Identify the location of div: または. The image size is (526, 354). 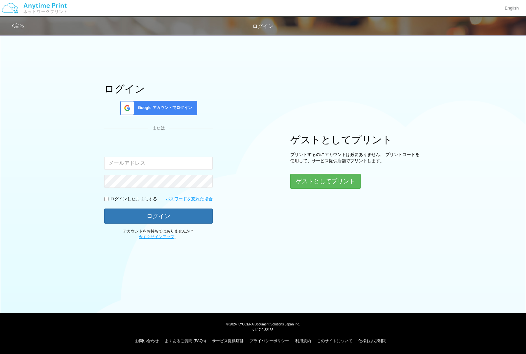
(158, 128).